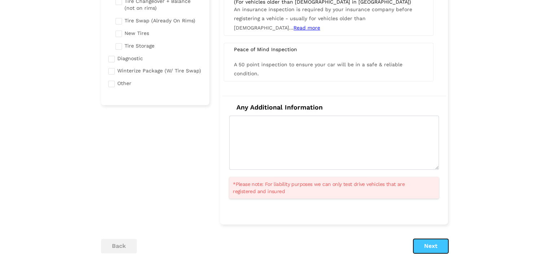 This screenshot has height=263, width=549. I want to click on button: Next, so click(430, 246).